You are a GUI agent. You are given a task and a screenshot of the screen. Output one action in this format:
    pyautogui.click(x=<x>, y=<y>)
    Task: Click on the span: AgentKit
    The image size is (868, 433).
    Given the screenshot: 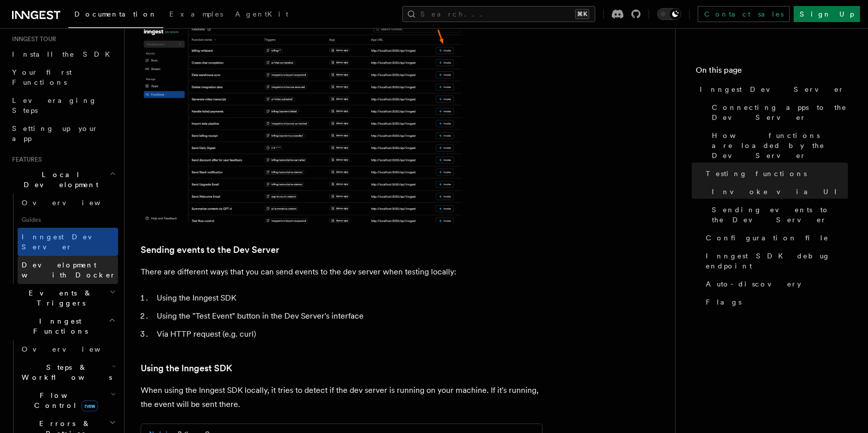 What is the action you would take?
    pyautogui.click(x=261, y=14)
    